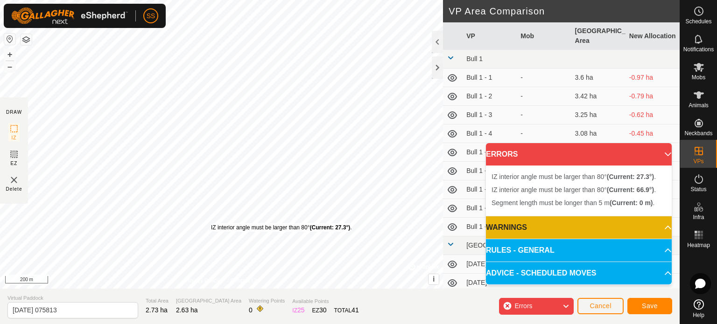 The height and width of the screenshot is (324, 717). What do you see at coordinates (698, 316) in the screenshot?
I see `span: Help` at bounding box center [698, 316].